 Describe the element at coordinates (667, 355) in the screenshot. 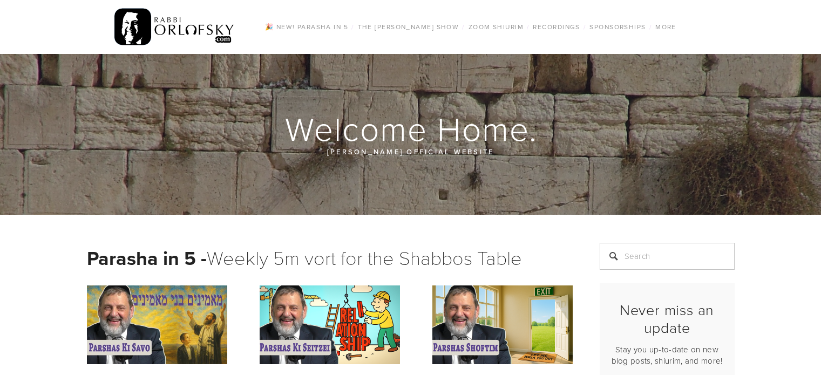

I see `p: Stay you up-to-date on new blog posts, shiurim, and more!` at that location.